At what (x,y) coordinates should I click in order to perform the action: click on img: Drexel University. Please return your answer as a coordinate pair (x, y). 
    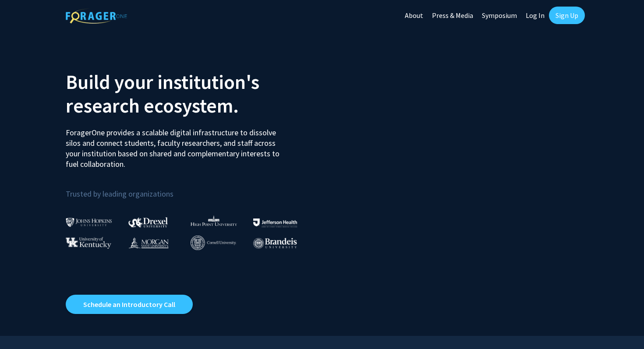
    Looking at the image, I should click on (148, 222).